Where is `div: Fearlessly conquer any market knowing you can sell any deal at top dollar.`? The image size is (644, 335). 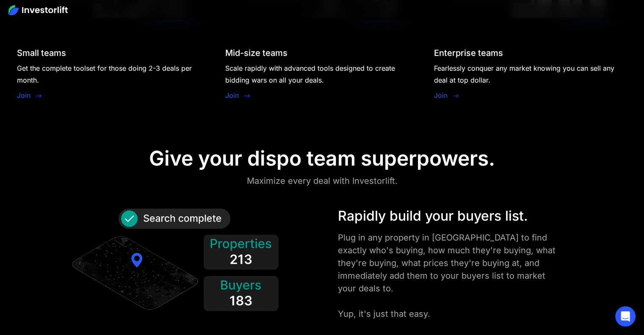 div: Fearlessly conquer any market knowing you can sell any deal at top dollar. is located at coordinates (531, 74).